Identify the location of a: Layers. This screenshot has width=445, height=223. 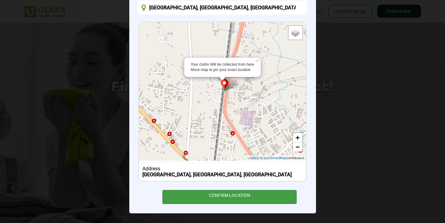
(295, 33).